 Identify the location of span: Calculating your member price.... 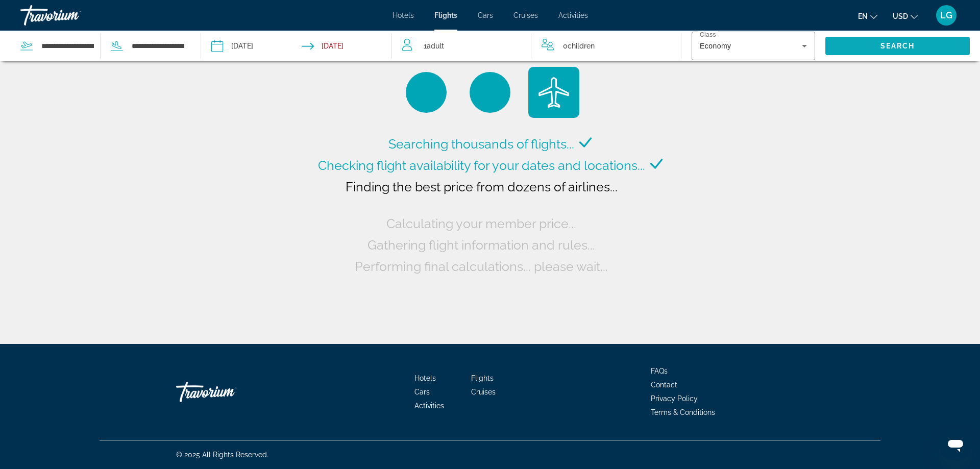
(481, 224).